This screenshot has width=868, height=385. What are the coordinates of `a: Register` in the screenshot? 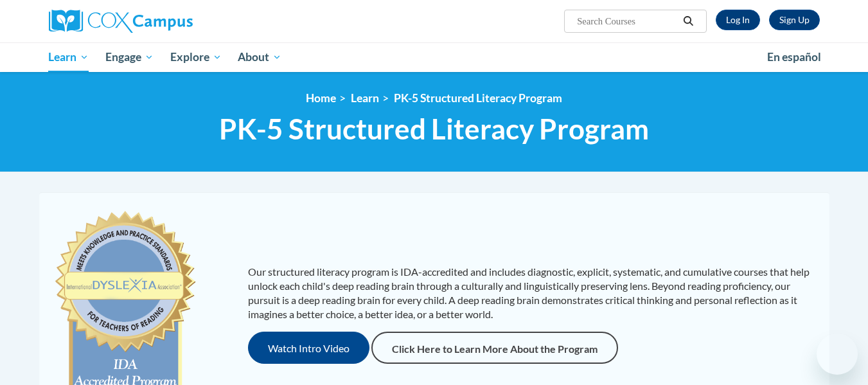 It's located at (794, 20).